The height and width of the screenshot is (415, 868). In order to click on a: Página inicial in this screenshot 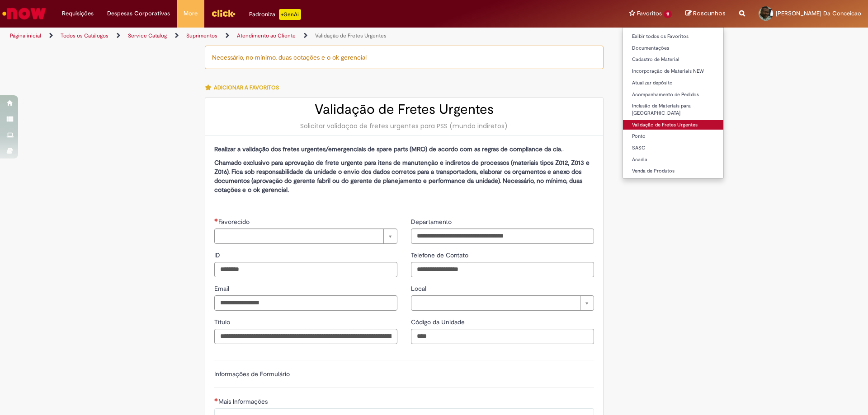, I will do `click(25, 36)`.